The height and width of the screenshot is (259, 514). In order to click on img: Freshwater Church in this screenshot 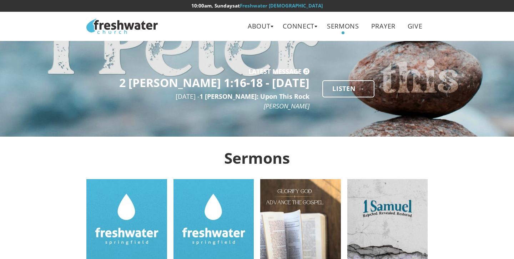, I will do `click(122, 26)`.